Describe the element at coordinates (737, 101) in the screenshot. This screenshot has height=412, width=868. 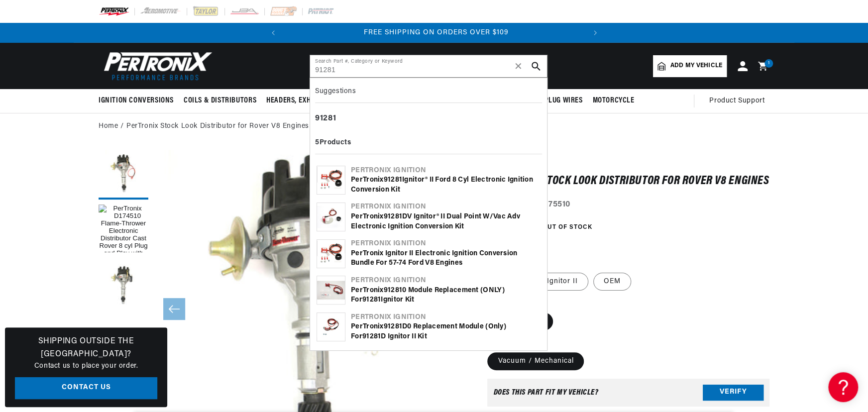
I see `span: Product Support` at that location.